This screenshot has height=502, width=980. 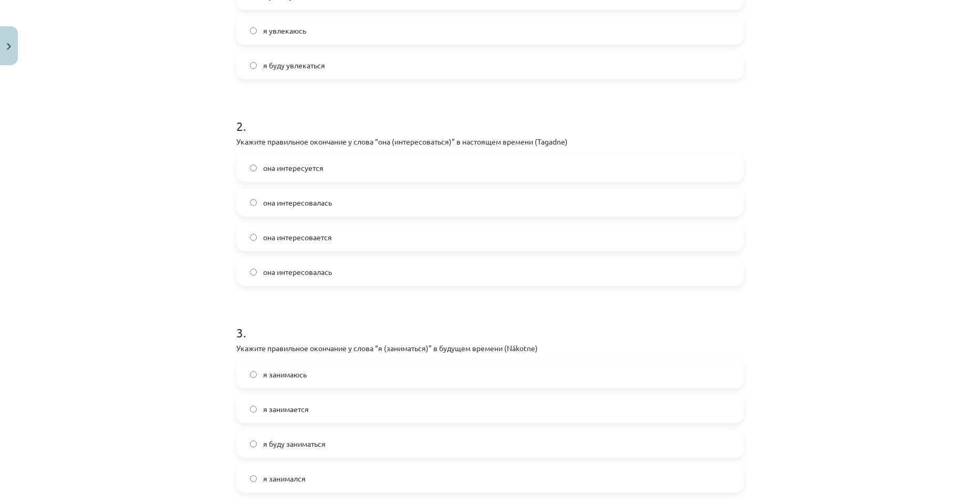 What do you see at coordinates (490, 324) in the screenshot?
I see `h1: 3 .` at bounding box center [490, 324].